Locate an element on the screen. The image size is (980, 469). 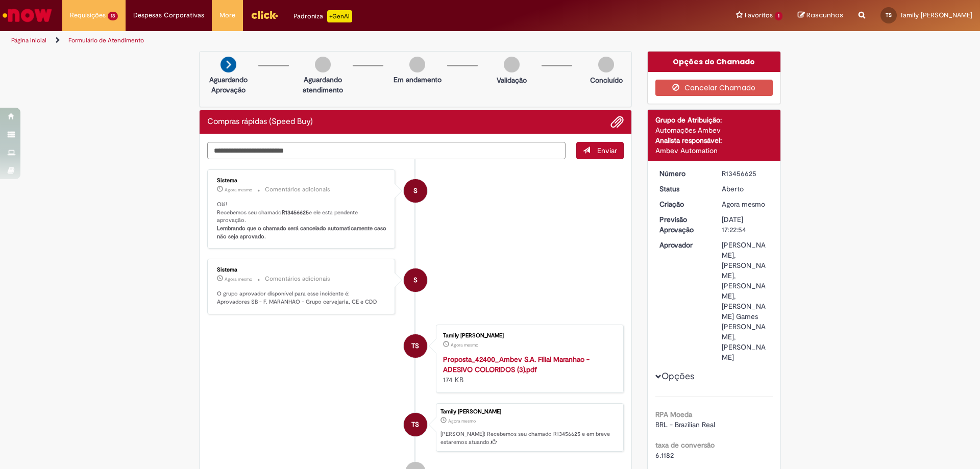
span: Requisições is located at coordinates (88, 15).